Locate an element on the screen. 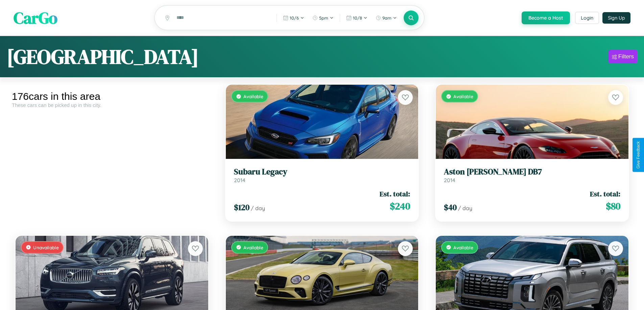 Image resolution: width=644 pixels, height=310 pixels. span: $ 80 is located at coordinates (613, 206).